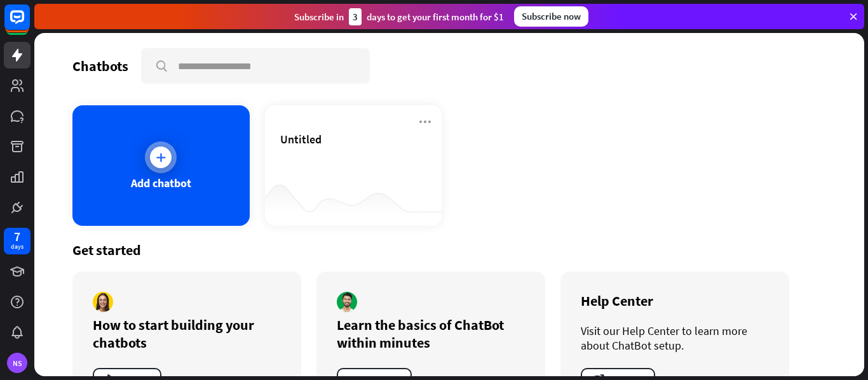 This screenshot has height=380, width=868. I want to click on div: Add chatbot, so click(161, 183).